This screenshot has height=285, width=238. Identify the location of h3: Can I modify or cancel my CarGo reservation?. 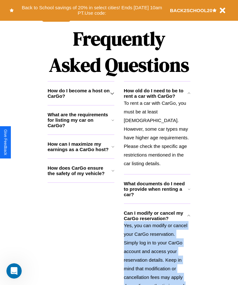
(155, 215).